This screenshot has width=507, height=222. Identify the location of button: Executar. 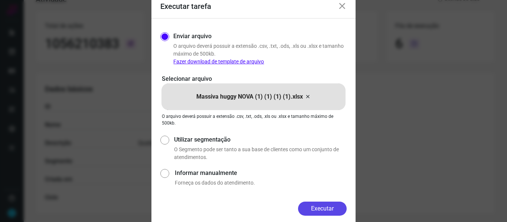
(322, 209).